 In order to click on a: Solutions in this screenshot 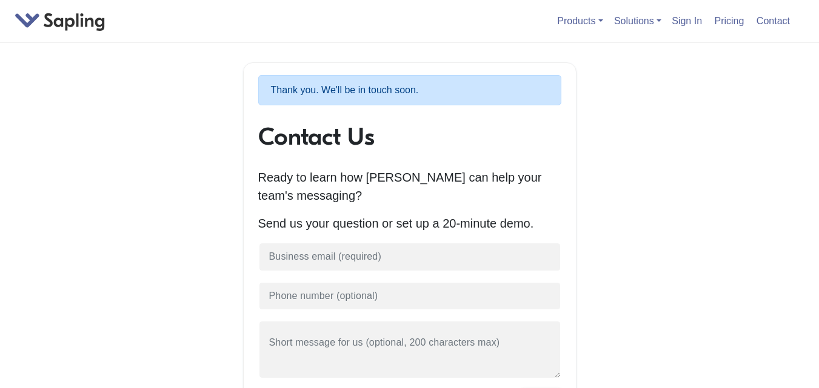, I will do `click(637, 21)`.